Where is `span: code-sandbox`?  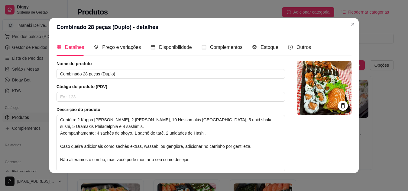 span: code-sandbox is located at coordinates (254, 47).